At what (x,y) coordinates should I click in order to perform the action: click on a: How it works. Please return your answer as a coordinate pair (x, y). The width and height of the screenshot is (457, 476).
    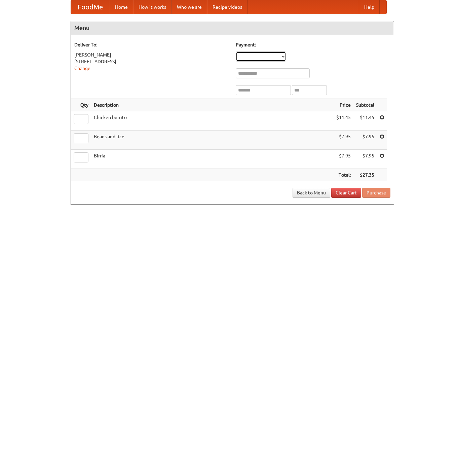
    Looking at the image, I should click on (152, 7).